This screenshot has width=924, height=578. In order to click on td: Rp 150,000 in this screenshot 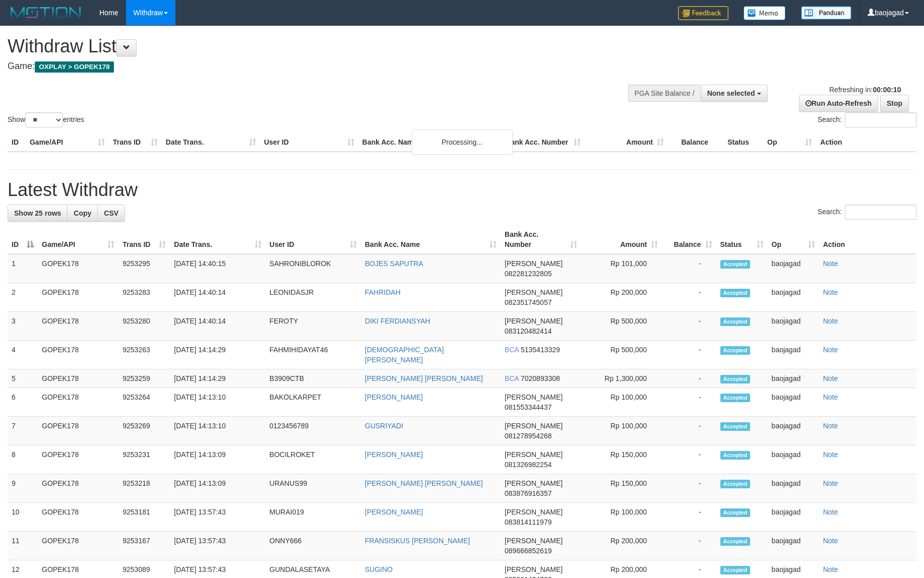, I will do `click(622, 460)`.